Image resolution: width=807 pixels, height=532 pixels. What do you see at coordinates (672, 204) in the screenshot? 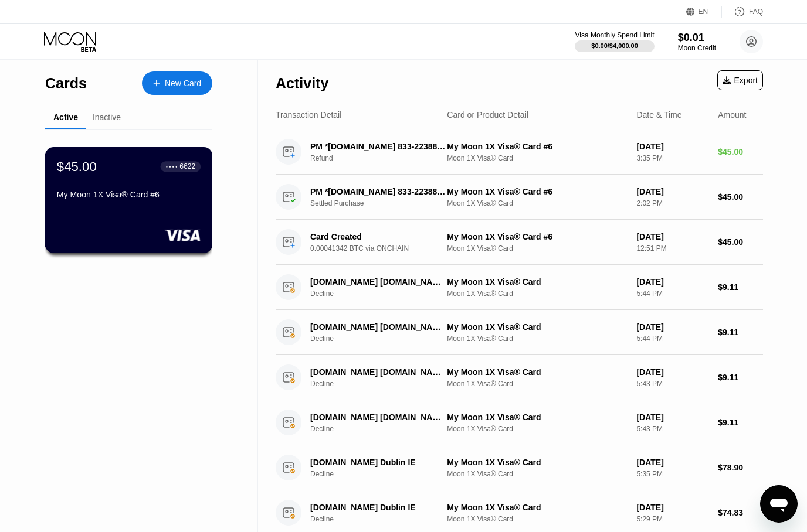
I see `div: 2:02 PM` at bounding box center [672, 204].